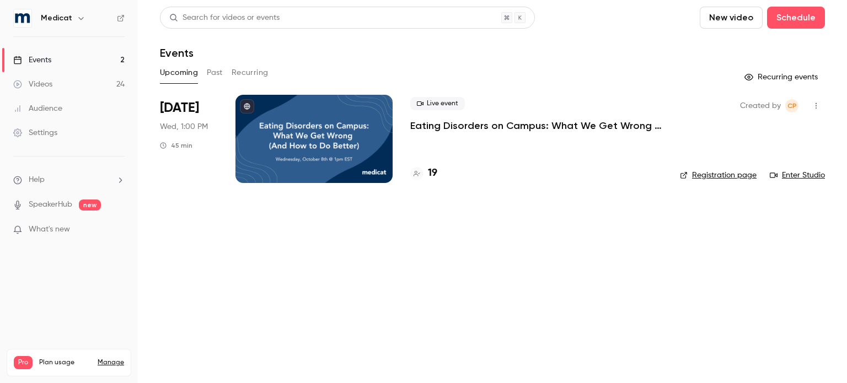 The height and width of the screenshot is (383, 847). What do you see at coordinates (184, 127) in the screenshot?
I see `span: Wed, 1:00 PM` at bounding box center [184, 127].